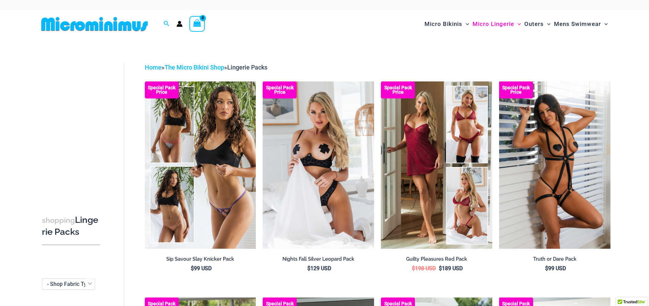 This screenshot has height=306, width=649. What do you see at coordinates (497, 24) in the screenshot?
I see `a: Micro LingerieMenu ToggleMenu Toggle` at bounding box center [497, 24].